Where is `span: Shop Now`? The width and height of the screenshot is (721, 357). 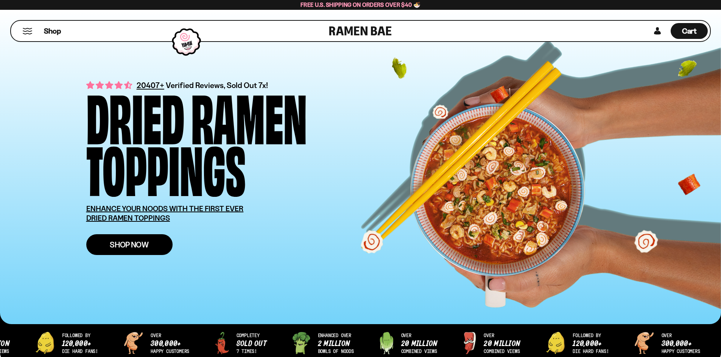 span: Shop Now is located at coordinates (129, 245).